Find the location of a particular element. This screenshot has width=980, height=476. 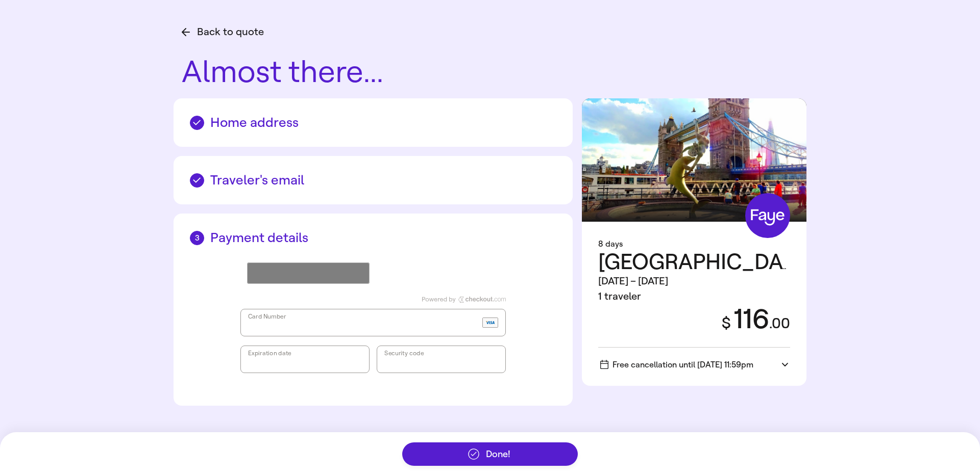

div: 8 days is located at coordinates (694, 244).